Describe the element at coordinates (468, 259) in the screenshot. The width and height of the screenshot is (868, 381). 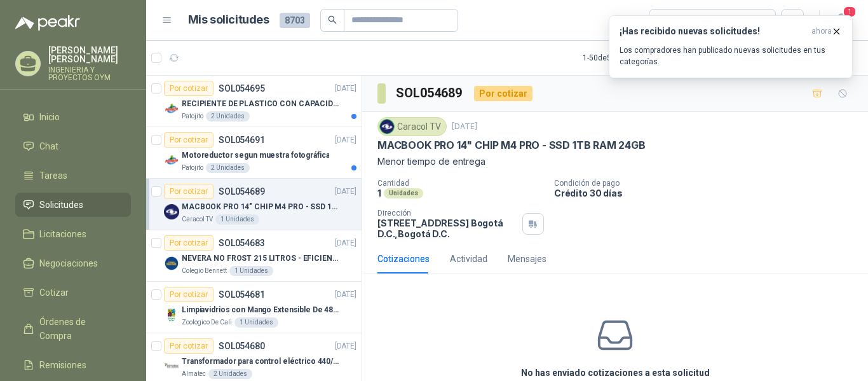
I see `div: Actividad` at that location.